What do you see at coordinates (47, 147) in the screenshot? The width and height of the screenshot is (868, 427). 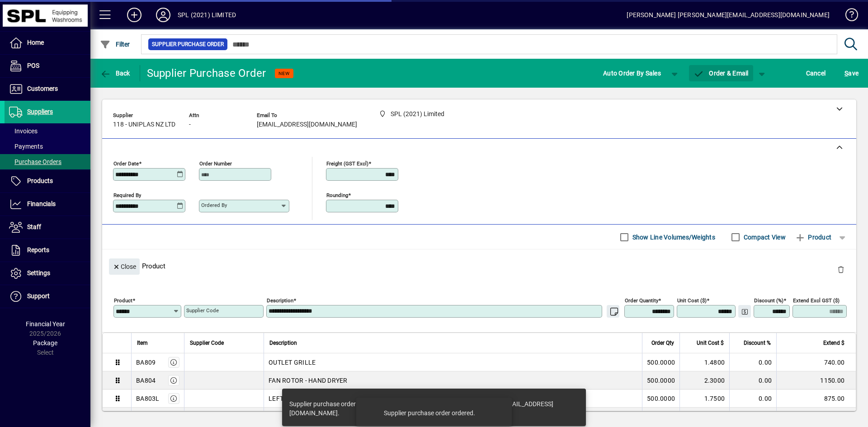 I see `a: Payments` at bounding box center [47, 147].